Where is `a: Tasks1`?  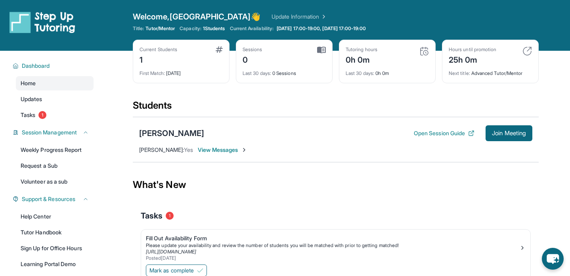 a: Tasks1 is located at coordinates (55, 115).